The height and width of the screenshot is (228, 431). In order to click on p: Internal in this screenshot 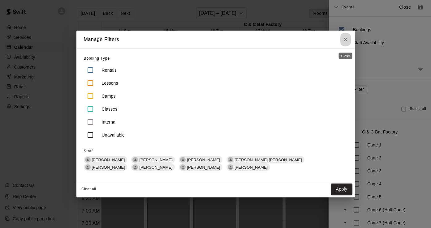, I will do `click(109, 122)`.